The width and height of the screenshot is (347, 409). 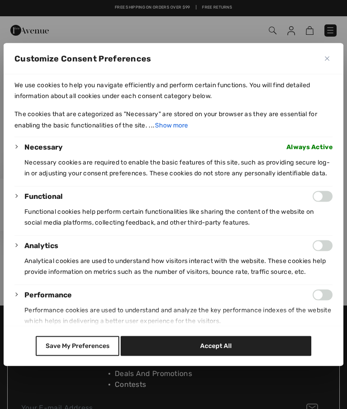 I want to click on img: Close, so click(x=328, y=58).